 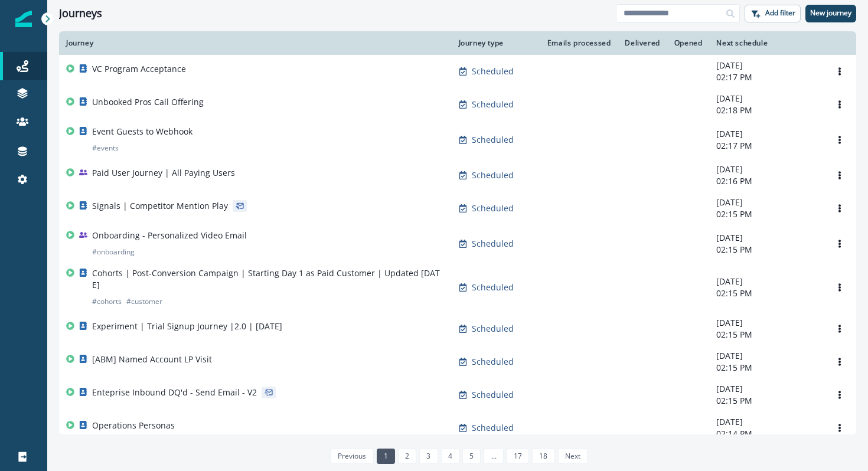 I want to click on p: 02:16 PM, so click(x=766, y=181).